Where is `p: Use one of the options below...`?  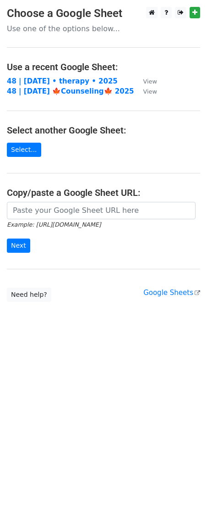
p: Use one of the options below... is located at coordinates (104, 28).